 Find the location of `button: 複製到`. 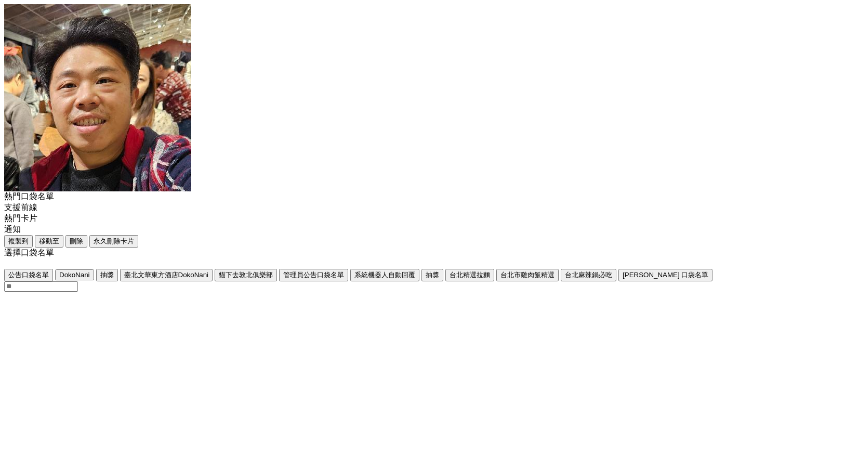

button: 複製到 is located at coordinates (18, 241).